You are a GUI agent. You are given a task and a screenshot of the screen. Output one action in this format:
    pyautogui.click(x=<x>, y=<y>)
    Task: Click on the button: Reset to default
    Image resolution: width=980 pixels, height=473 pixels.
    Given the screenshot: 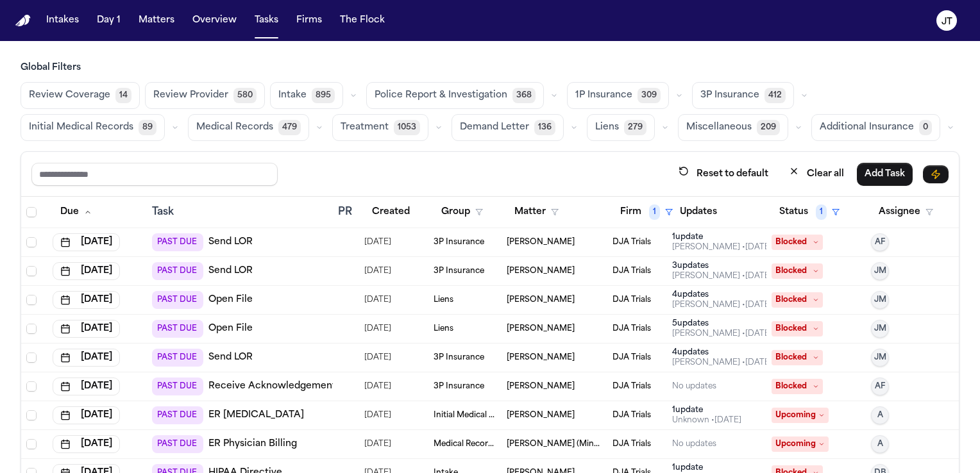 What is the action you would take?
    pyautogui.click(x=723, y=174)
    